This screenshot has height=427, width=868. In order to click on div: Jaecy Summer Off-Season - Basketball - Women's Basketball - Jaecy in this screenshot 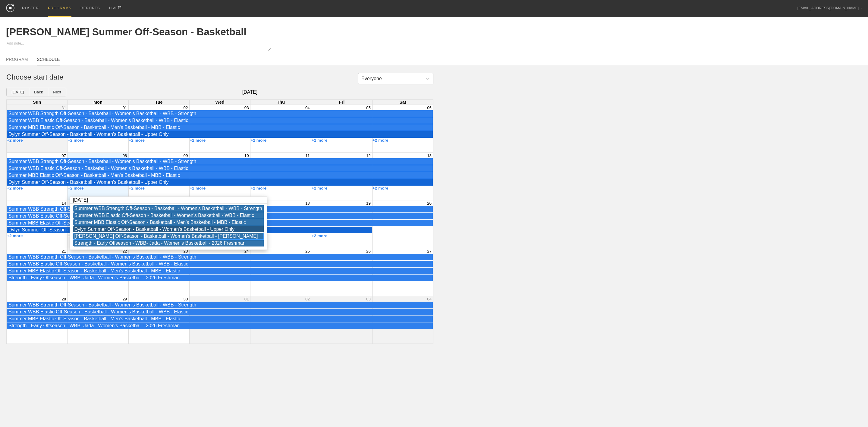, I will do `click(168, 236)`.